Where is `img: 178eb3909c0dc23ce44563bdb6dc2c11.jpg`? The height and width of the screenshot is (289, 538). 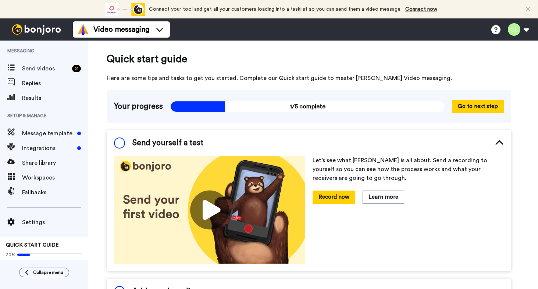 img: 178eb3909c0dc23ce44563bdb6dc2c11.jpg is located at coordinates (210, 209).